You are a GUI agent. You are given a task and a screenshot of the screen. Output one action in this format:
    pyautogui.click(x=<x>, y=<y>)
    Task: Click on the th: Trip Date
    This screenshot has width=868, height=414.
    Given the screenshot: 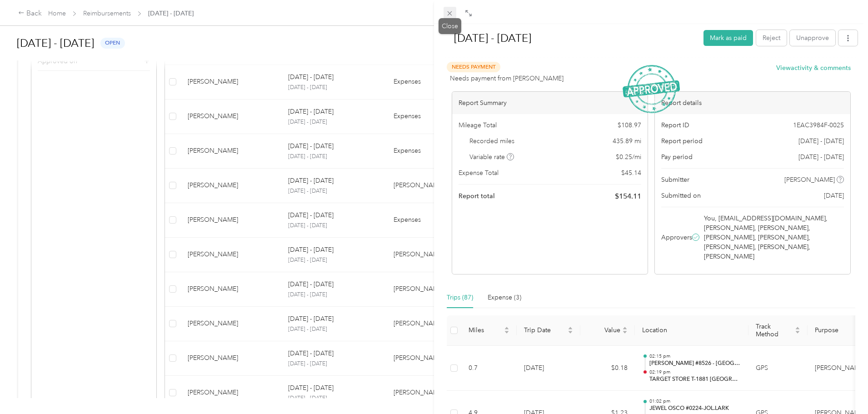 What is the action you would take?
    pyautogui.click(x=548, y=330)
    